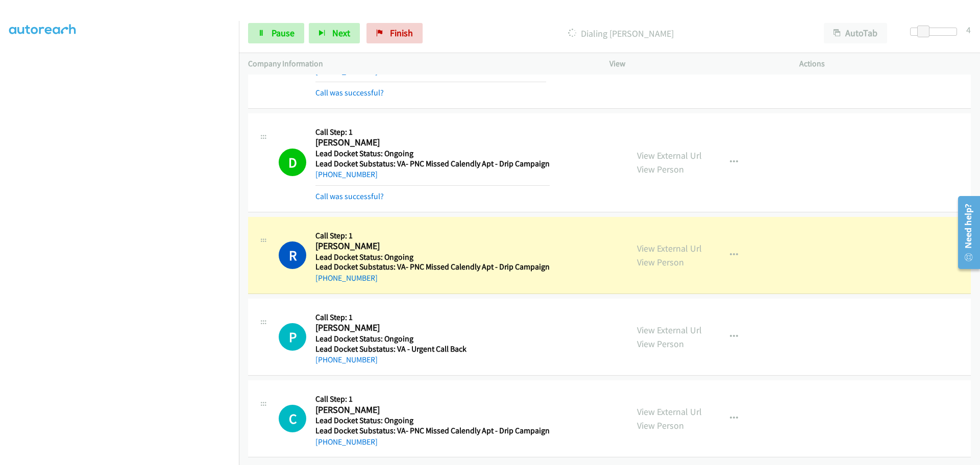 This screenshot has height=465, width=980. I want to click on span: Next, so click(341, 33).